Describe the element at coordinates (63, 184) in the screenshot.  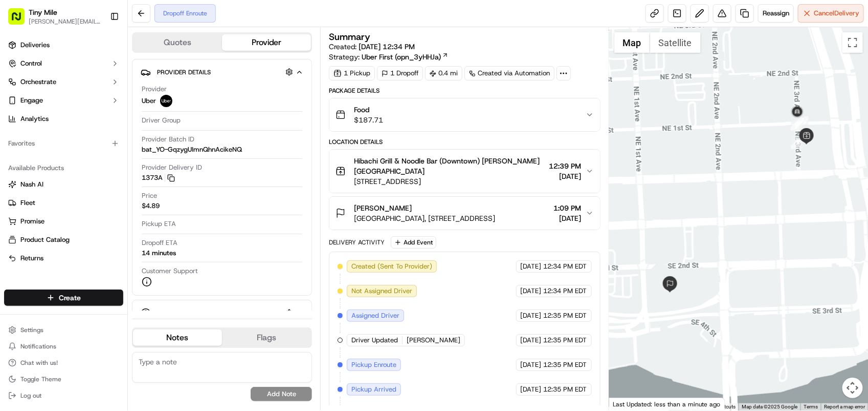
I see `button: Nash AI` at that location.